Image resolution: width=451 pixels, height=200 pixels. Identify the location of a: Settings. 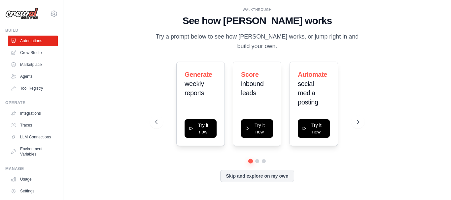
(33, 191).